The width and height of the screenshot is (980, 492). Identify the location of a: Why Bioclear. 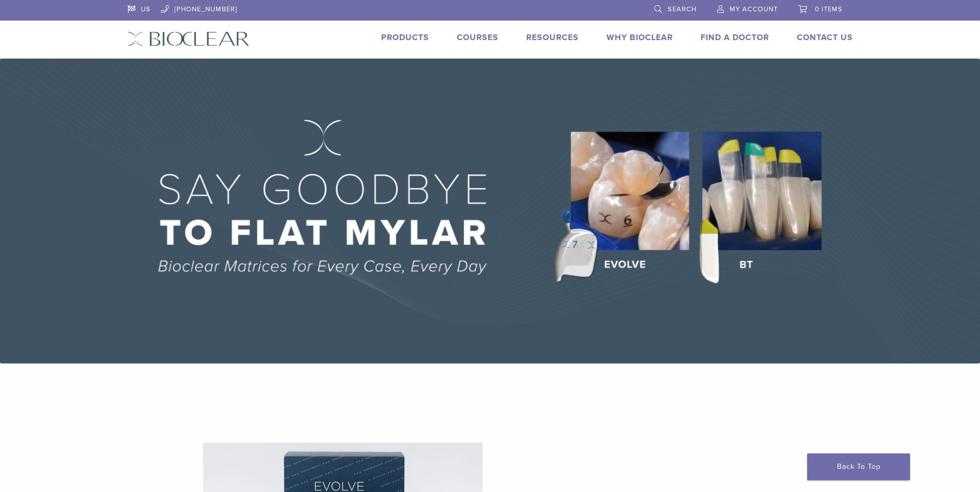
(639, 38).